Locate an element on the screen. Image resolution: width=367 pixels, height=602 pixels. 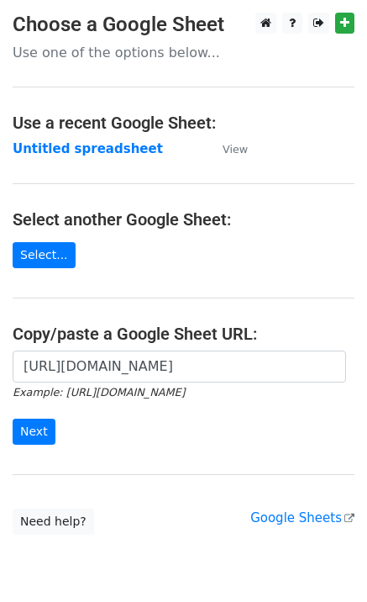
a: Untitled spreadsheet is located at coordinates (87, 149).